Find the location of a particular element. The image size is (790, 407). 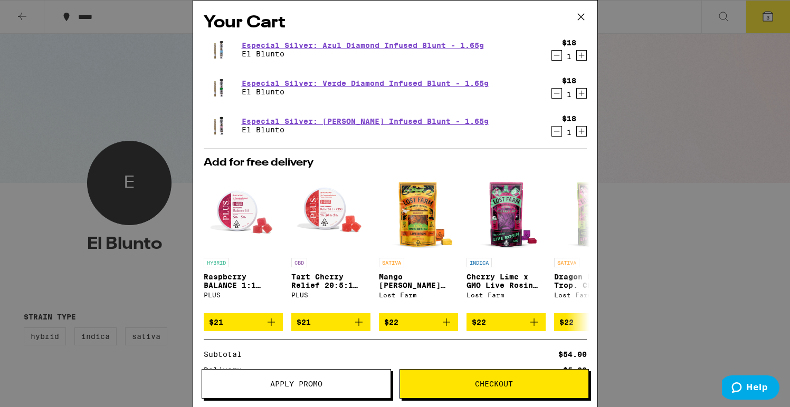

p: Cherry Lime x GMO Live Rosin Chews is located at coordinates (506, 281).